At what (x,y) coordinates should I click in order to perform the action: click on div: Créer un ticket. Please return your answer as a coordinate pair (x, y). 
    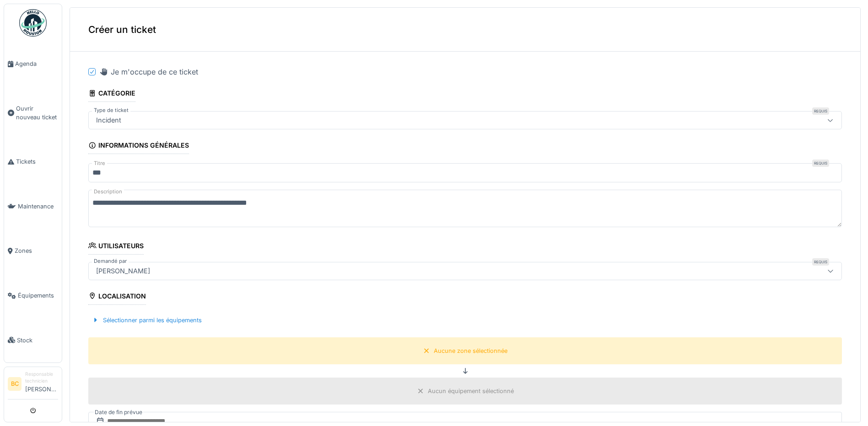
    Looking at the image, I should click on (465, 29).